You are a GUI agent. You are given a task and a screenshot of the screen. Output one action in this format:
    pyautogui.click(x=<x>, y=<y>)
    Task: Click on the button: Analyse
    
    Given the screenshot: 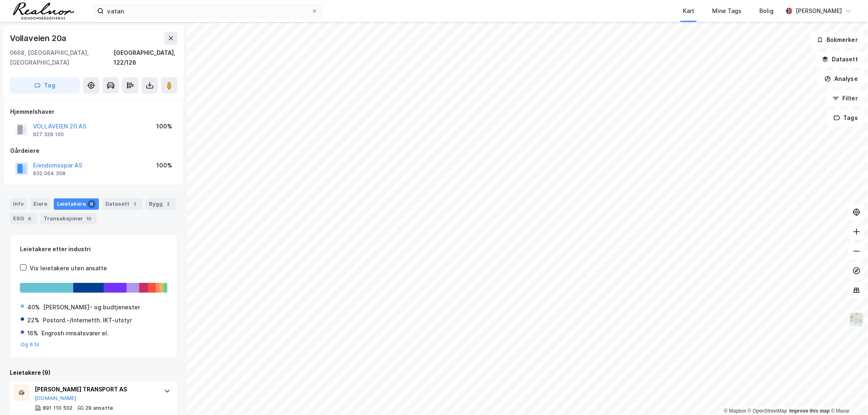 What is the action you would take?
    pyautogui.click(x=841, y=79)
    